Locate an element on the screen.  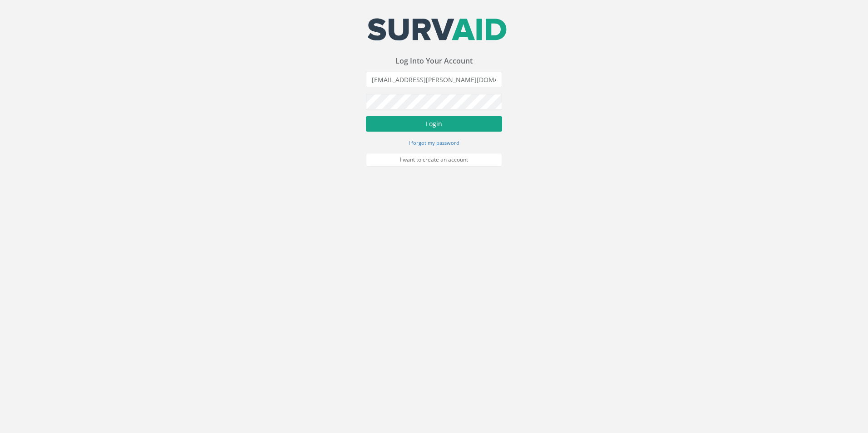
input: Email is located at coordinates (434, 79).